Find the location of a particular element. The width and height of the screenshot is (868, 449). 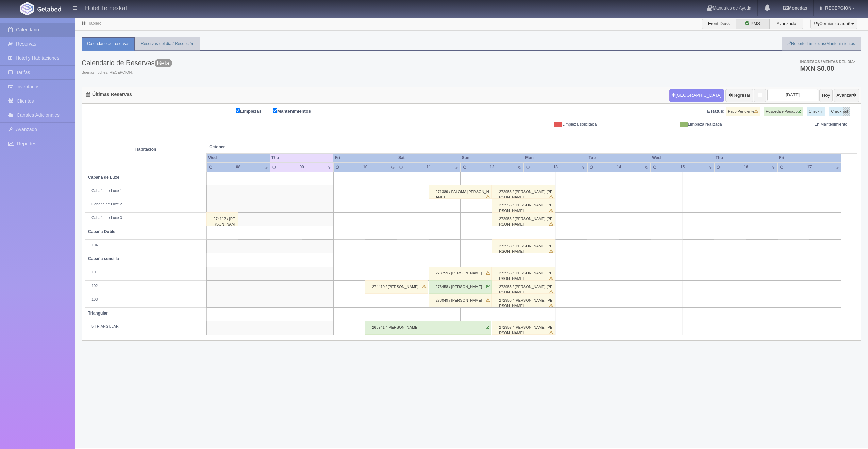

div: Limpieza solicitada is located at coordinates (539, 124).